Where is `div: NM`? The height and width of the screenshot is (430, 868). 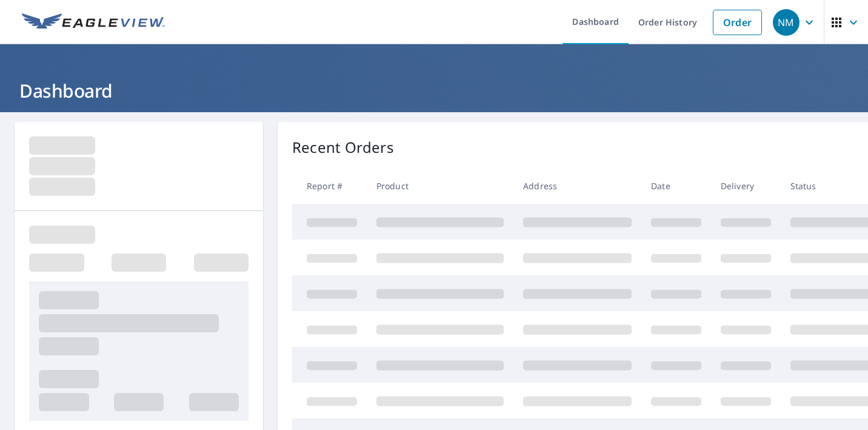
div: NM is located at coordinates (787, 23).